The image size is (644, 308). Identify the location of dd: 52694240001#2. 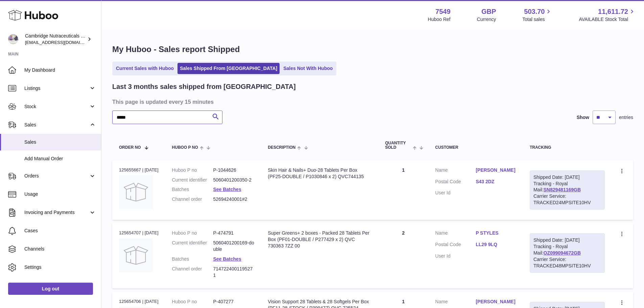
(234, 199).